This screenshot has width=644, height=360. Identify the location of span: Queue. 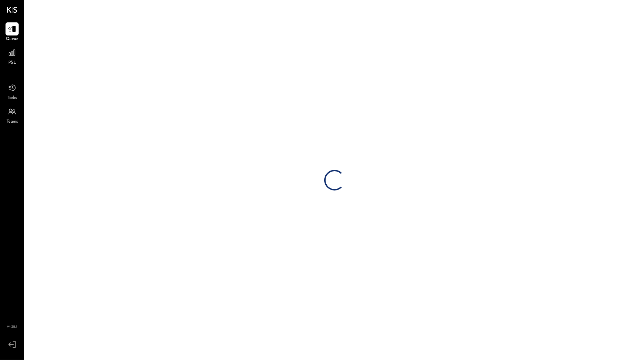
(12, 39).